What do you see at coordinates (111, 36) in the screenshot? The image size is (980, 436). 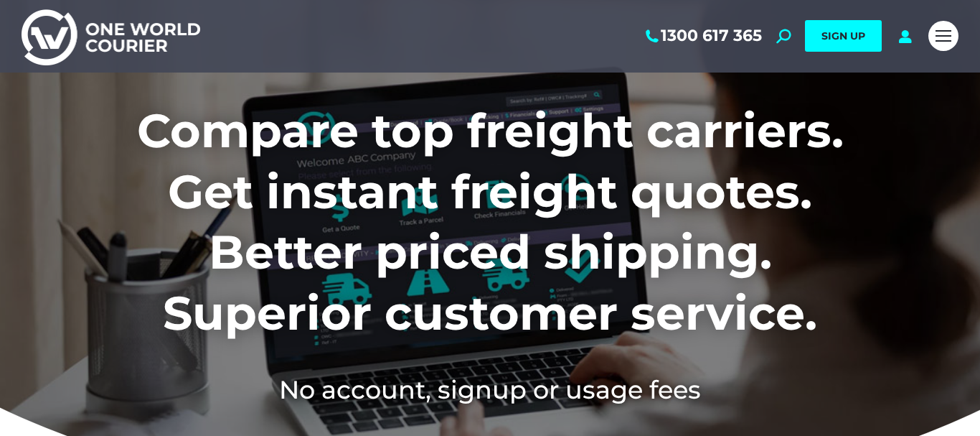 I see `img: One World Courier` at bounding box center [111, 36].